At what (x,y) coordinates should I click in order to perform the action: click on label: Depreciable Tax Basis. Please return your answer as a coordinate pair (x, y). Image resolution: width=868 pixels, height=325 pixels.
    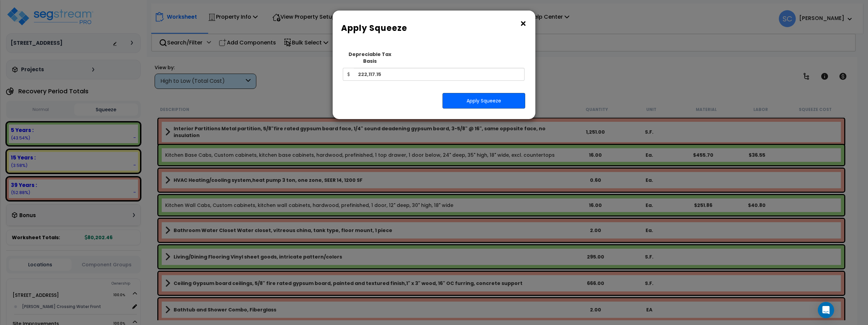
    Looking at the image, I should click on (370, 58).